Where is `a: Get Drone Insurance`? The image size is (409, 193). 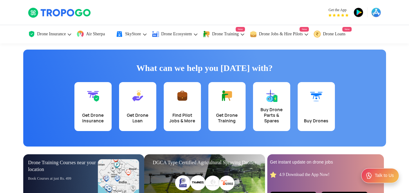
a: Get Drone Insurance is located at coordinates (93, 107).